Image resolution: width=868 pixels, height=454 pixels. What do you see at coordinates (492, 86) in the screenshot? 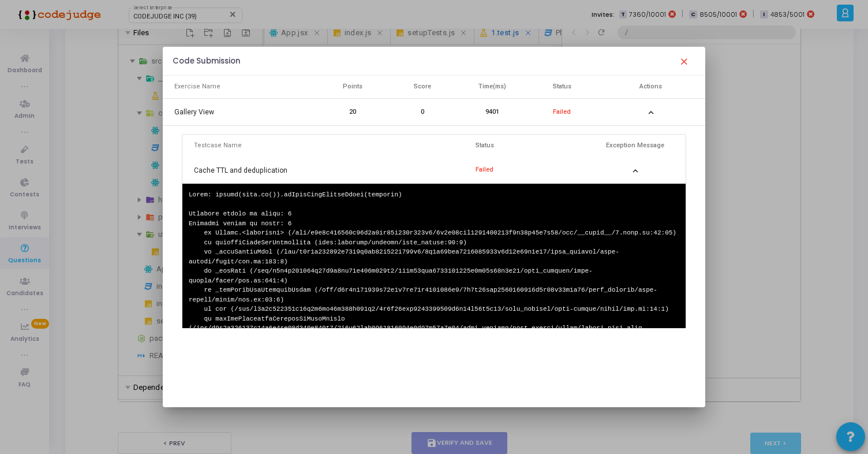
I see `mat-header-cell: Time(ms)` at bounding box center [492, 86].